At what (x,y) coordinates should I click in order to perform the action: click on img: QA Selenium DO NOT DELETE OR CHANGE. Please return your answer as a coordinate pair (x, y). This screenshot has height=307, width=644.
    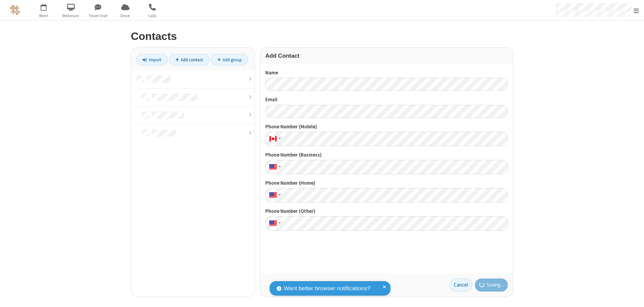
    Looking at the image, I should click on (15, 10).